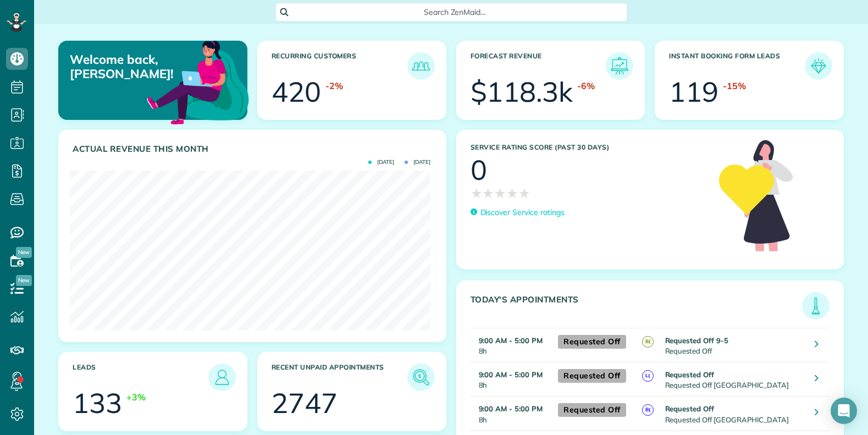 The height and width of the screenshot is (435, 868). I want to click on h3: Service Rating score (past 30 days), so click(590, 147).